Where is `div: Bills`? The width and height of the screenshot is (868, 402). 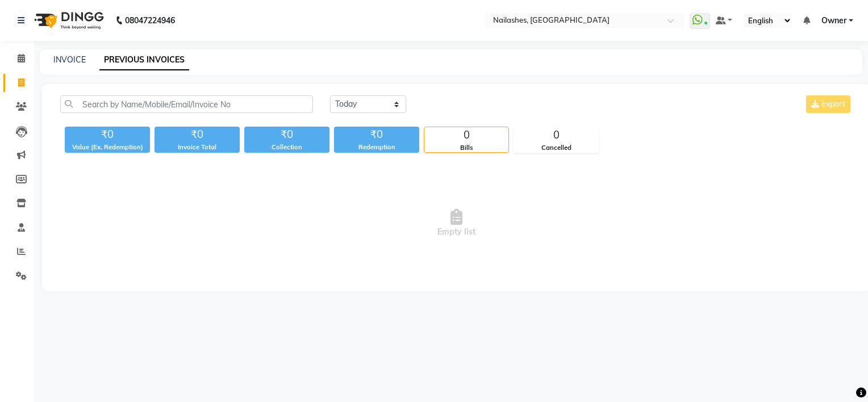
div: Bills is located at coordinates (467, 148).